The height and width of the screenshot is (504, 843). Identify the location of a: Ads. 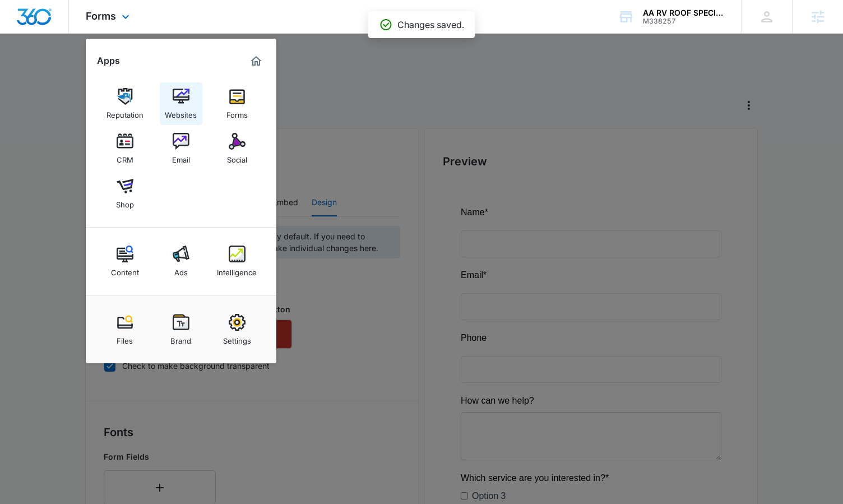
(181, 261).